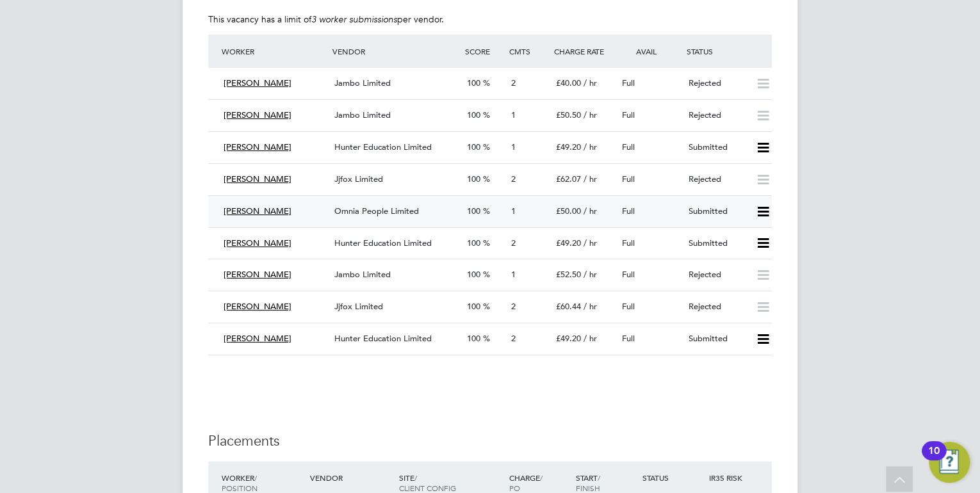 This screenshot has height=493, width=980. Describe the element at coordinates (525, 482) in the screenshot. I see `span: / PO` at that location.